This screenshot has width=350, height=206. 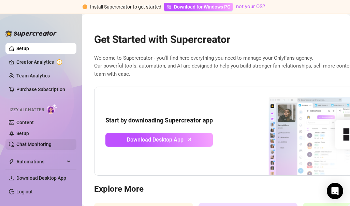 What do you see at coordinates (126, 7) in the screenshot?
I see `span: Install Supercreator to get started` at bounding box center [126, 7].